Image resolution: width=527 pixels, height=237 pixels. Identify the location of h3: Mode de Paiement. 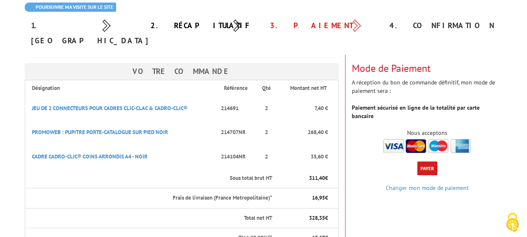
(427, 68).